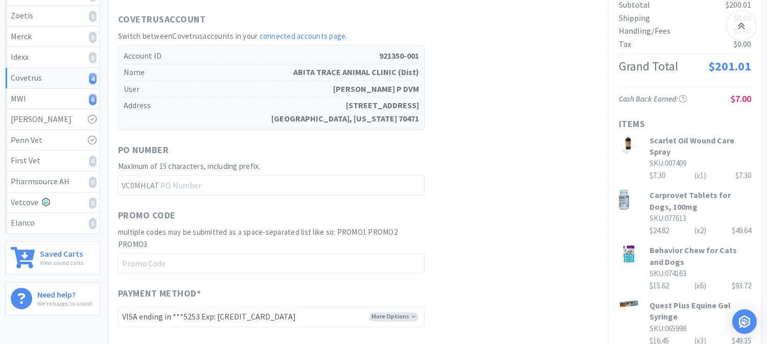 The width and height of the screenshot is (767, 344). What do you see at coordinates (52, 203) in the screenshot?
I see `div: Vetcove` at bounding box center [52, 203].